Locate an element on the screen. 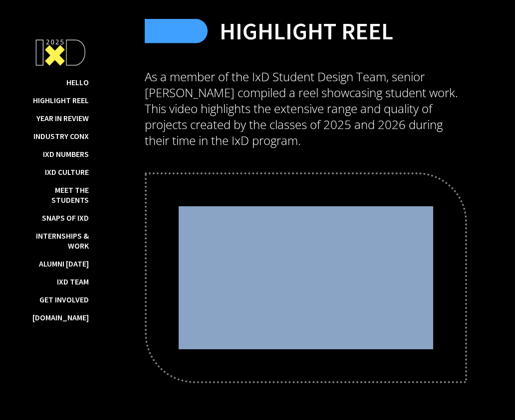 The width and height of the screenshot is (515, 420). a: Hello is located at coordinates (77, 82).